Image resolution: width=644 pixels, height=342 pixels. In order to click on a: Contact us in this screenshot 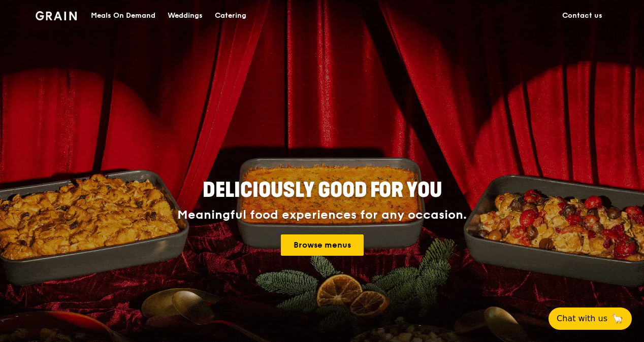, I will do `click(583, 16)`.